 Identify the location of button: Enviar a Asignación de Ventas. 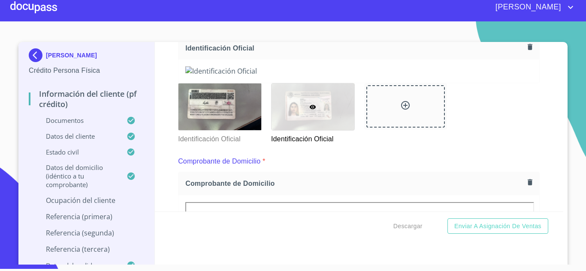
(497, 226).